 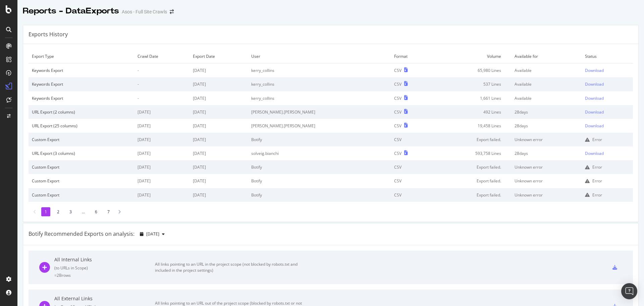 I want to click on td: Format, so click(x=411, y=56).